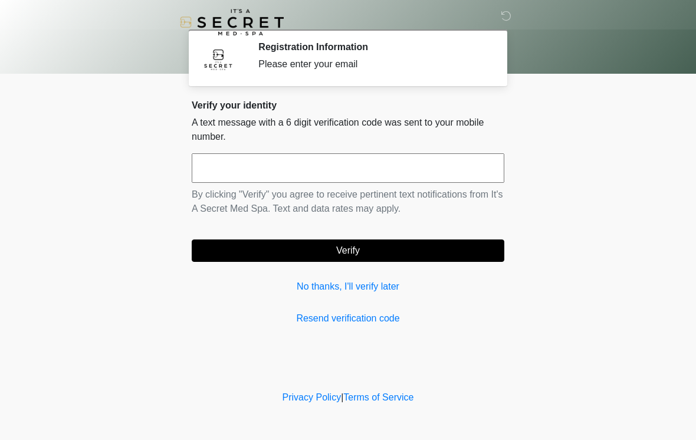 The image size is (696, 440). I want to click on a: Resend verification code, so click(348, 319).